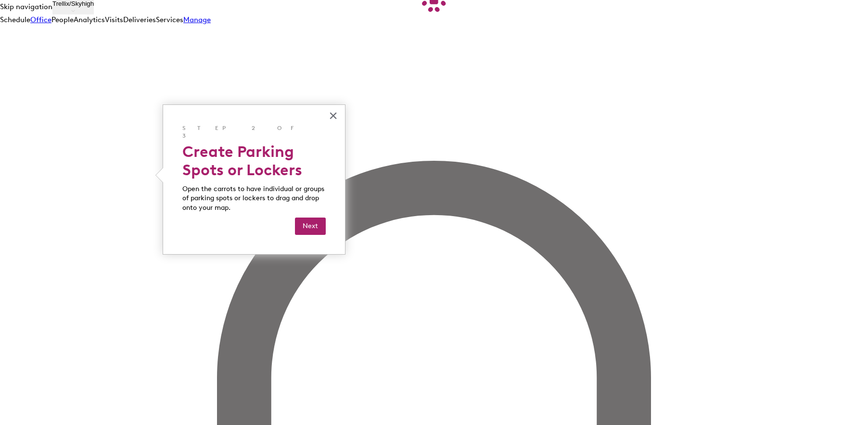 The height and width of the screenshot is (425, 868). I want to click on button: Close, so click(333, 115).